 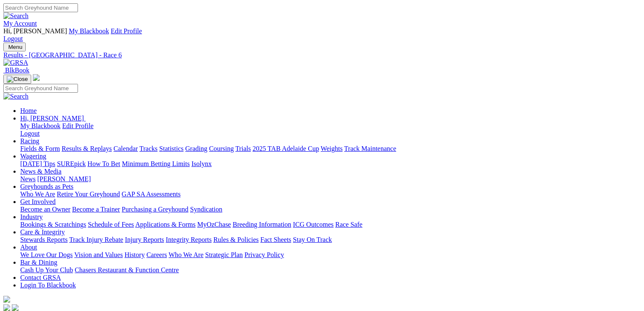 What do you see at coordinates (327, 164) in the screenshot?
I see `div: Wagering` at bounding box center [327, 164].